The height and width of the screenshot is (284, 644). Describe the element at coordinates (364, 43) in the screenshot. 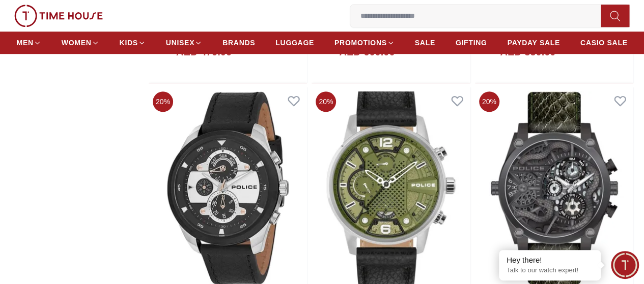

I see `a: PROMOTIONS` at that location.